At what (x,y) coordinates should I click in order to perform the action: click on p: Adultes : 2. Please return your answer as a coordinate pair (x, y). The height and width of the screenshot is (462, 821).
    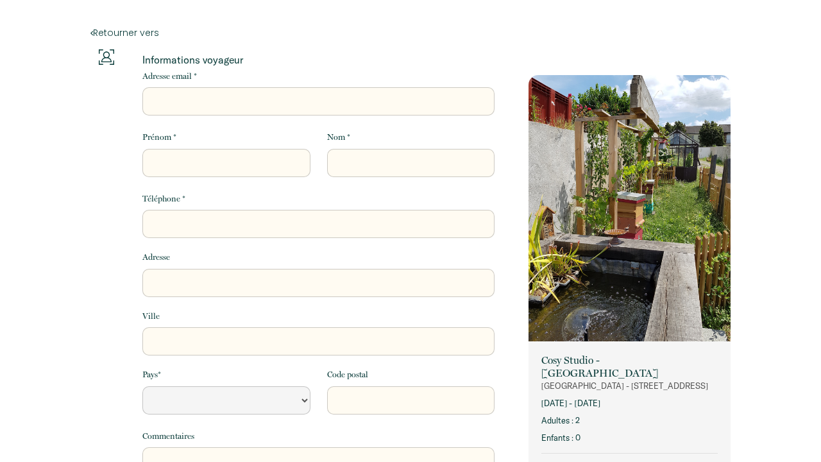
    Looking at the image, I should click on (629, 420).